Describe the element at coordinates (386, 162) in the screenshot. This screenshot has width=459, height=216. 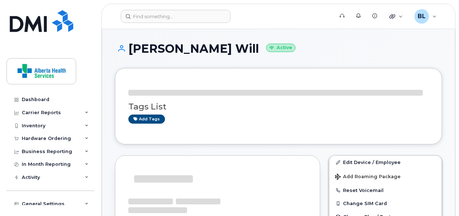
I see `a: Edit Device / Employee` at that location.